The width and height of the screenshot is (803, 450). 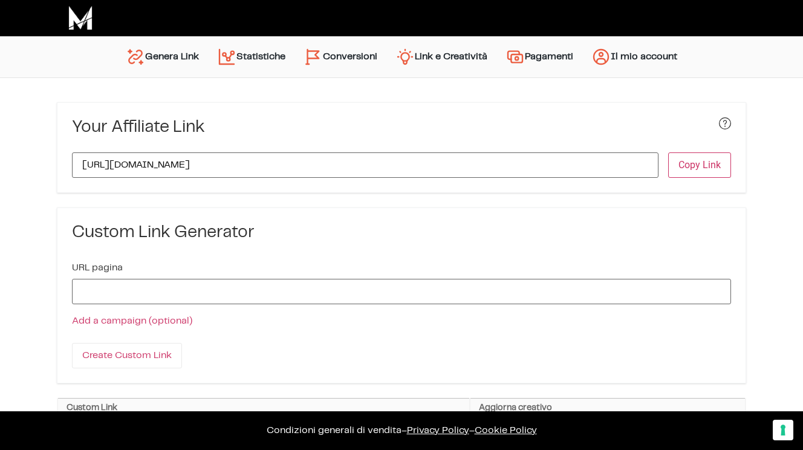 What do you see at coordinates (97, 268) in the screenshot?
I see `label: URL pagina` at bounding box center [97, 268].